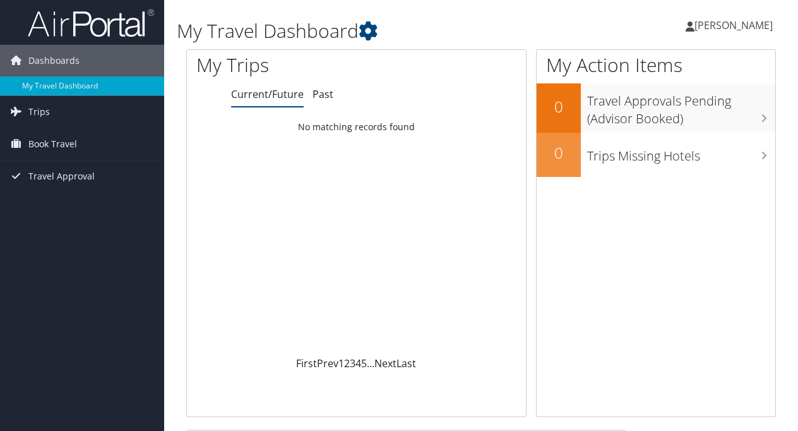 This screenshot has height=431, width=798. What do you see at coordinates (656, 155) in the screenshot?
I see `a: 0Trips Missing Hotels` at bounding box center [656, 155].